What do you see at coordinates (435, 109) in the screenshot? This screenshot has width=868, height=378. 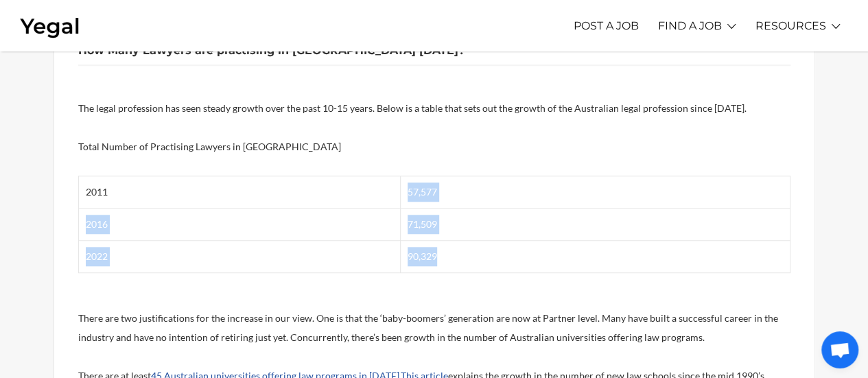 I see `p: The legal profession has seen steady growth over the past 10-15 years. Below is a table that sets...` at bounding box center [435, 109].